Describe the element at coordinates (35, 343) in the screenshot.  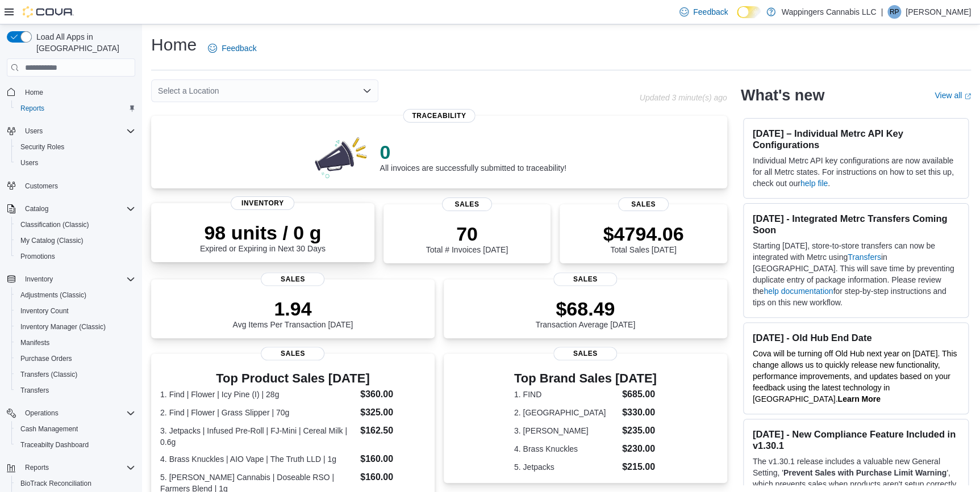
I see `a: Manifests` at that location.